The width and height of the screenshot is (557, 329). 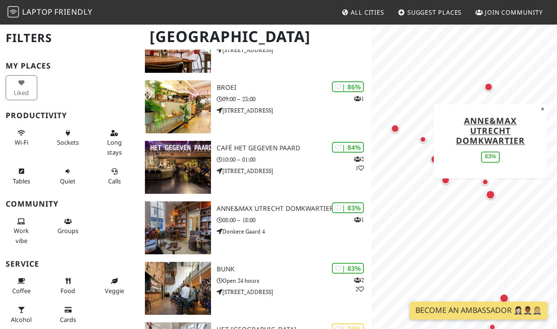 I want to click on div: | 86%, so click(x=348, y=86).